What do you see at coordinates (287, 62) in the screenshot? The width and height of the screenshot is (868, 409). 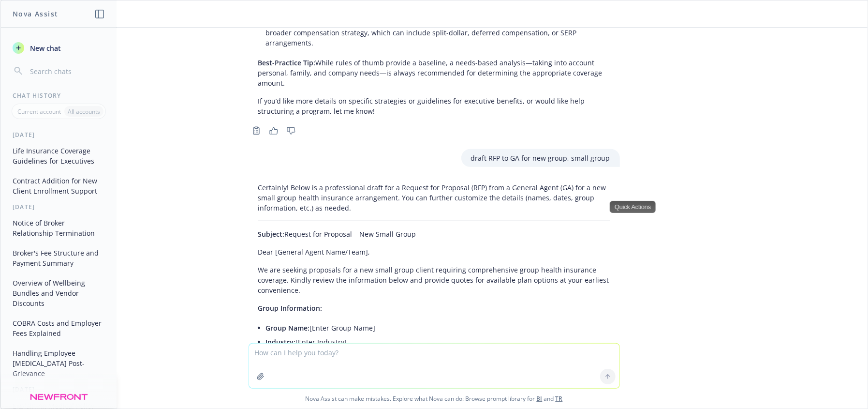 I see `span: Best-Practice Tip:` at bounding box center [287, 62].